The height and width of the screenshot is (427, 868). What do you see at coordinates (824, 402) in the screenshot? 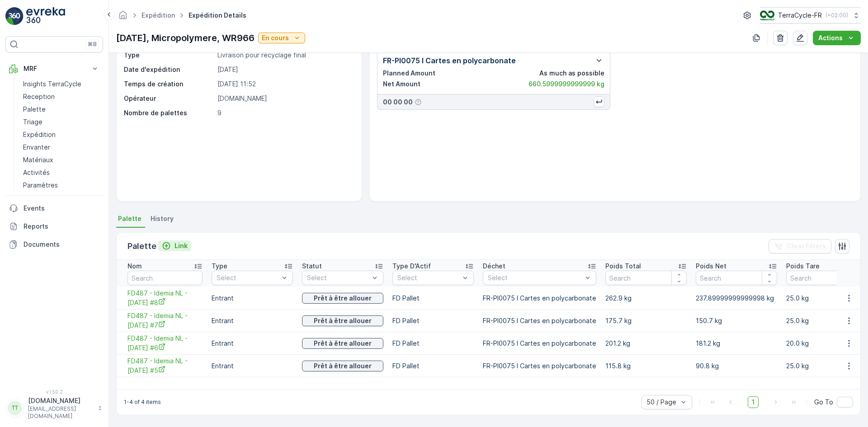
I see `span: Go To` at bounding box center [824, 402].